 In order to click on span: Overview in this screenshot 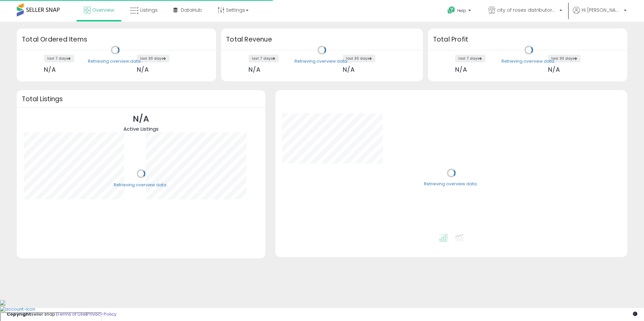, I will do `click(103, 10)`.